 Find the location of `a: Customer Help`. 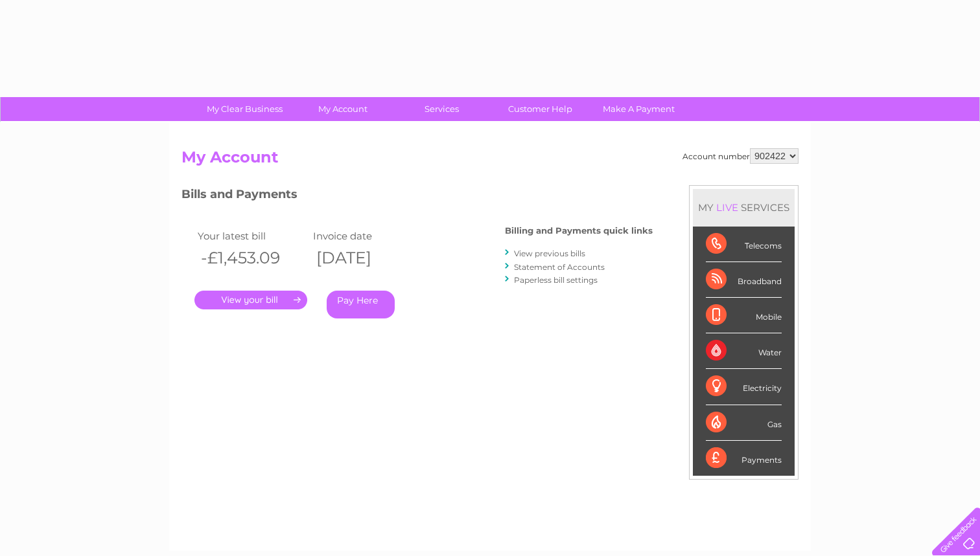

a: Customer Help is located at coordinates (539, 108).